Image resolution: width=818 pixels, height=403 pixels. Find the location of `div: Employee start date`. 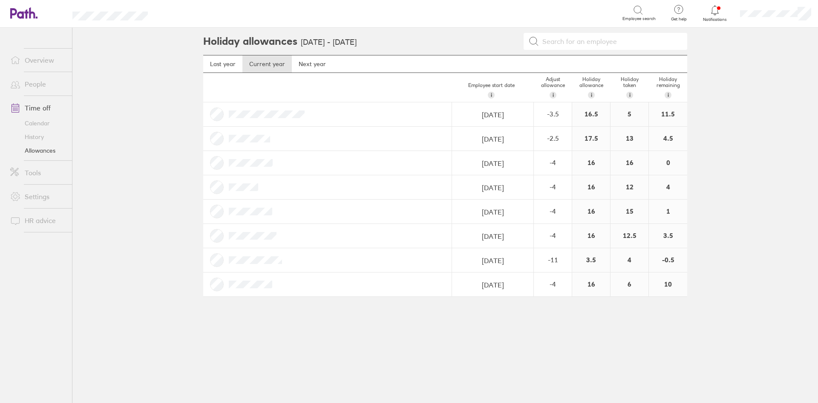

div: Employee start date is located at coordinates (491, 90).